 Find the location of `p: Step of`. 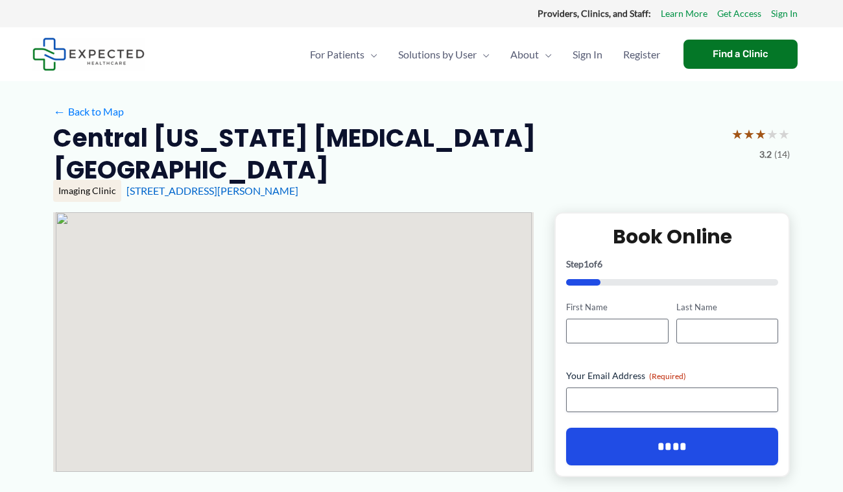

p: Step of is located at coordinates (672, 264).